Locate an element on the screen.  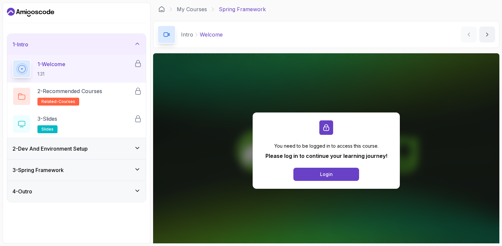
button: 1-Intro is located at coordinates (76, 44).